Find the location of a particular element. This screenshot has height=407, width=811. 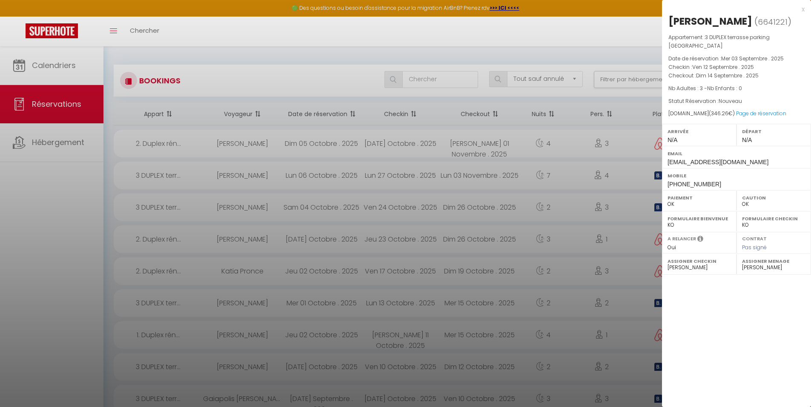

label: Caution is located at coordinates (773, 198).